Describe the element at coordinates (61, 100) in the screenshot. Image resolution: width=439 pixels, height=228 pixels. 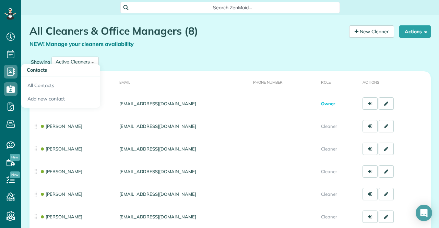
I see `a: Add new contact` at that location.